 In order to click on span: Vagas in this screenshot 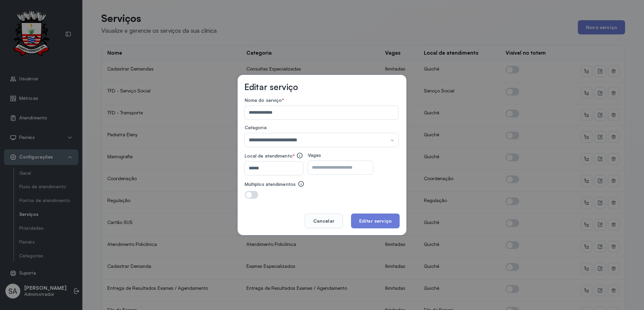, I will do `click(315, 155)`.